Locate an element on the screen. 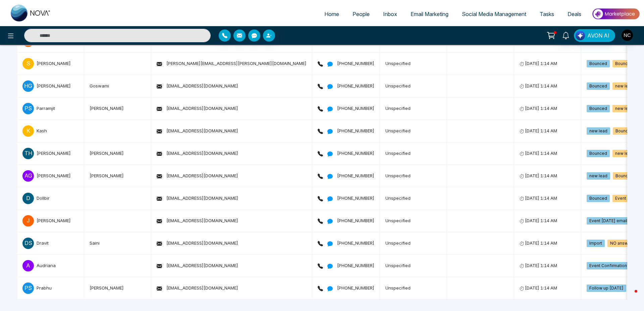  p: A is located at coordinates (28, 266).